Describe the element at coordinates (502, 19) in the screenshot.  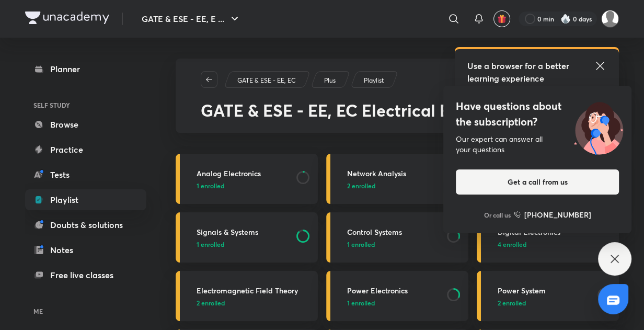
I see `button: avatar` at that location.